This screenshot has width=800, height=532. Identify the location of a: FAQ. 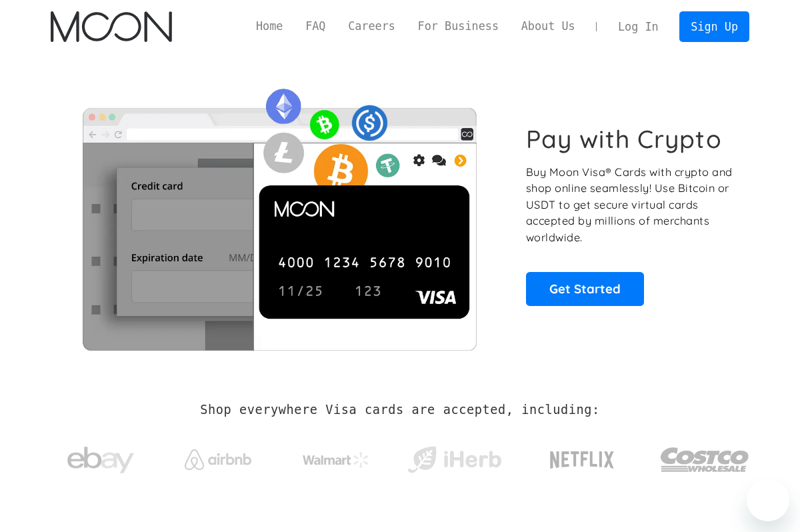
(315, 26).